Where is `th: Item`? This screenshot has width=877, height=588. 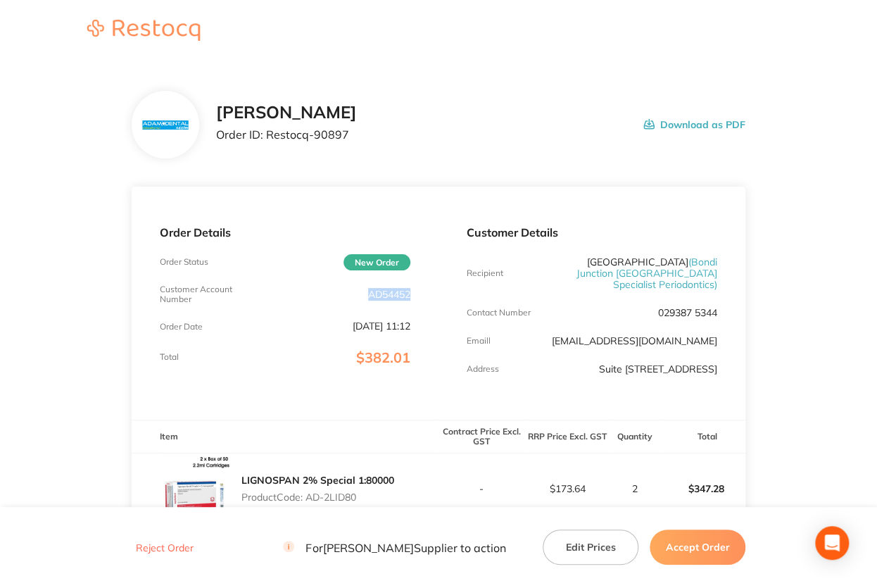
th: Item is located at coordinates (285, 436).